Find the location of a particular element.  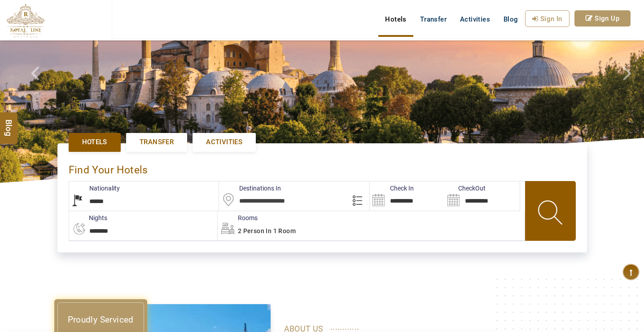

span: Transfer is located at coordinates (157, 142).